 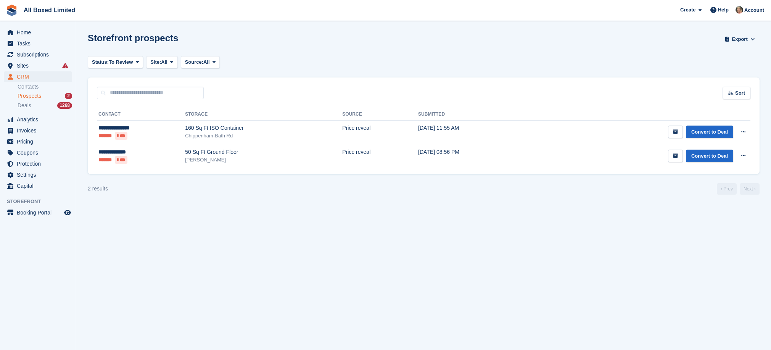 I want to click on span: Settings, so click(x=40, y=175).